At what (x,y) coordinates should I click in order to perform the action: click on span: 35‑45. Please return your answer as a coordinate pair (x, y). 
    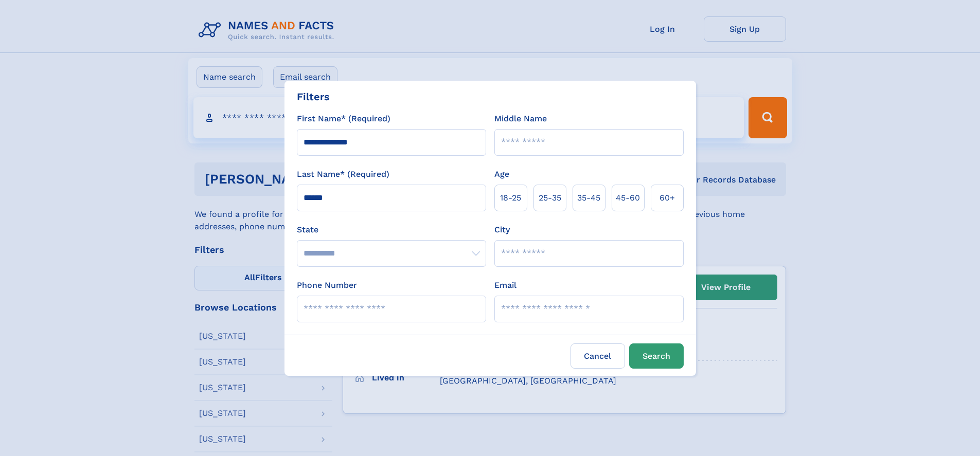
    Looking at the image, I should click on (588, 198).